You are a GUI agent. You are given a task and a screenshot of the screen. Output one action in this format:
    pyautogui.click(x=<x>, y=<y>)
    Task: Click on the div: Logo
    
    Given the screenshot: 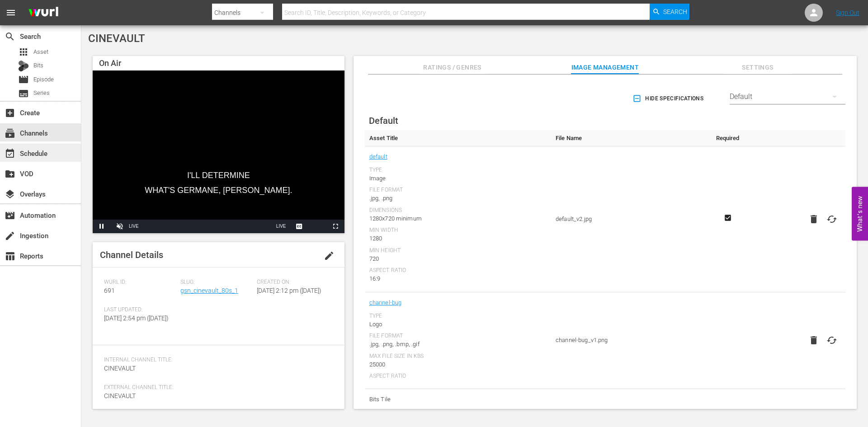 What is the action you would take?
    pyautogui.click(x=458, y=324)
    